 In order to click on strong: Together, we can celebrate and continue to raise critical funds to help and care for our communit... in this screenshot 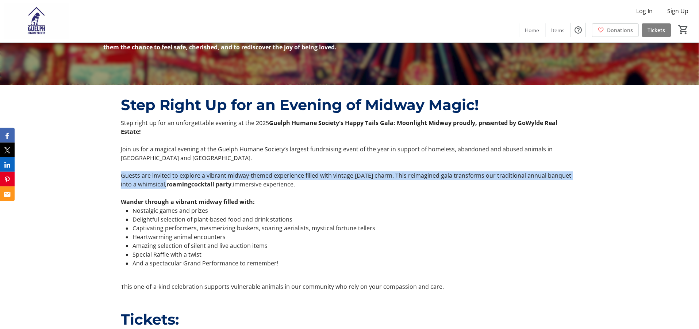, I will do `click(220, 43)`.